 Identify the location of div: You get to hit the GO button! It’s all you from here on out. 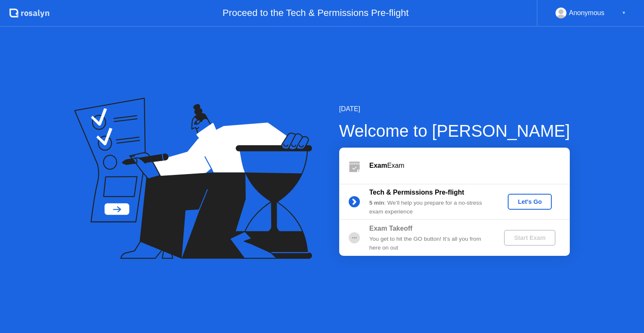
(430, 243).